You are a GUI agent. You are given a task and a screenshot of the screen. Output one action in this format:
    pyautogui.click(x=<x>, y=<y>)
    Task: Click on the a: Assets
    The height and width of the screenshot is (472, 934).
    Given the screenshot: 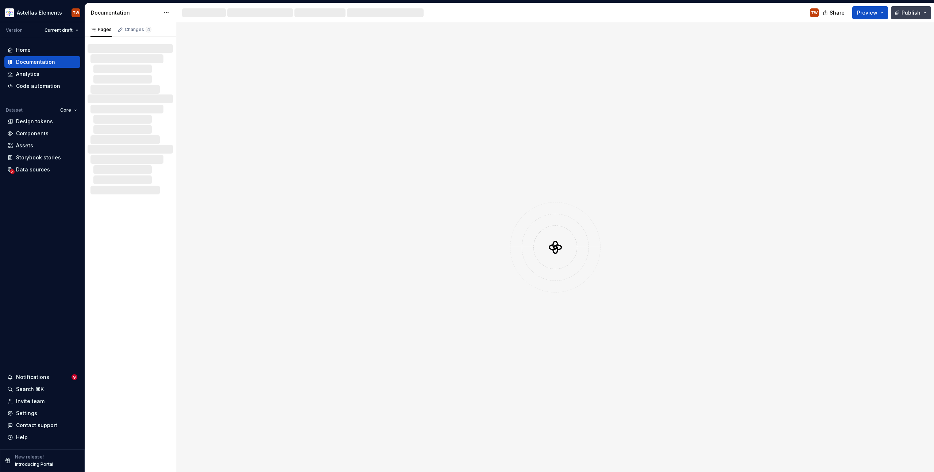 What is the action you would take?
    pyautogui.click(x=42, y=146)
    